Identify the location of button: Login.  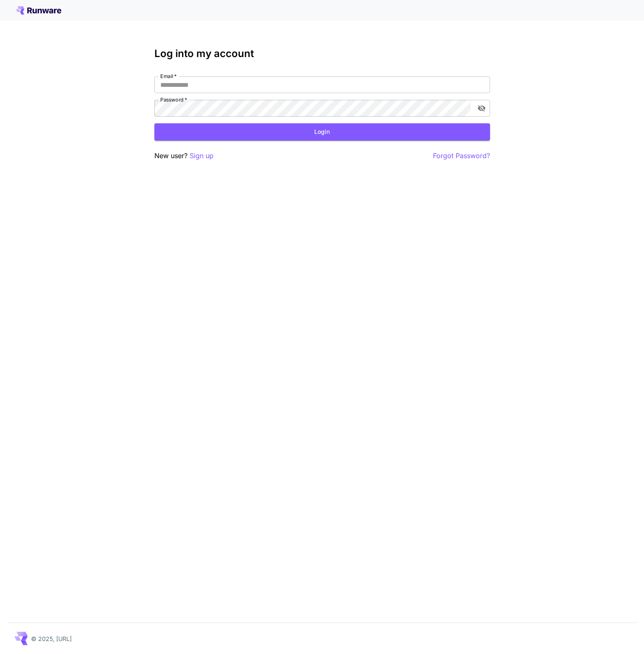
(322, 132).